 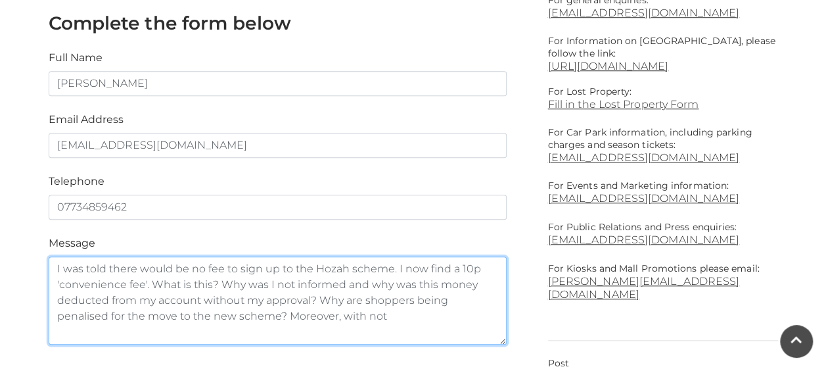 I want to click on h3: Complete the form below, so click(x=277, y=23).